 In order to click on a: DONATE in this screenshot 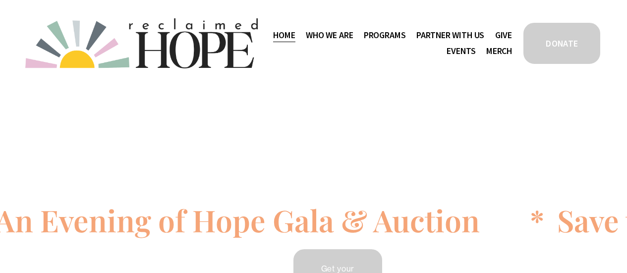, I will do `click(561, 43)`.